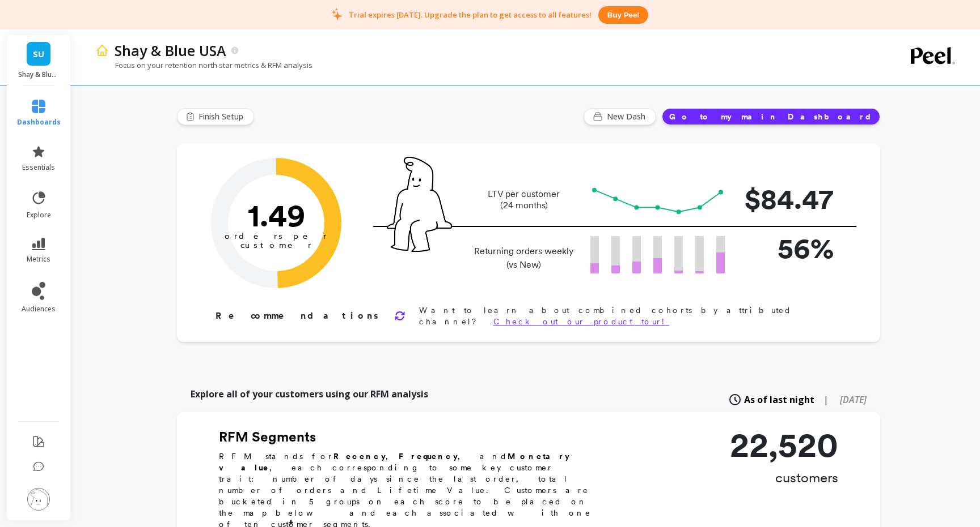 Image resolution: width=980 pixels, height=527 pixels. What do you see at coordinates (38, 309) in the screenshot?
I see `span: audiences` at bounding box center [38, 309].